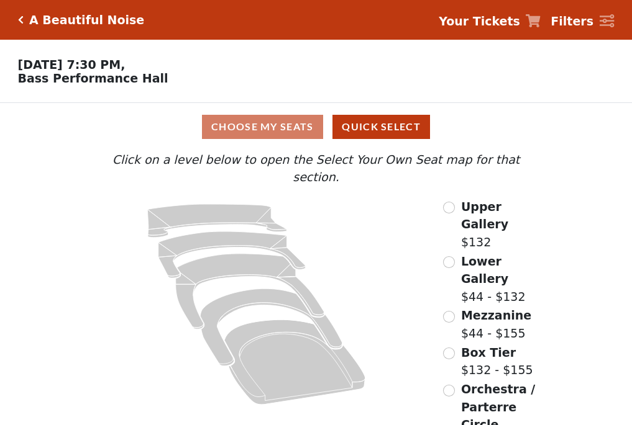 Image resolution: width=632 pixels, height=425 pixels. I want to click on label: $132, so click(502, 225).